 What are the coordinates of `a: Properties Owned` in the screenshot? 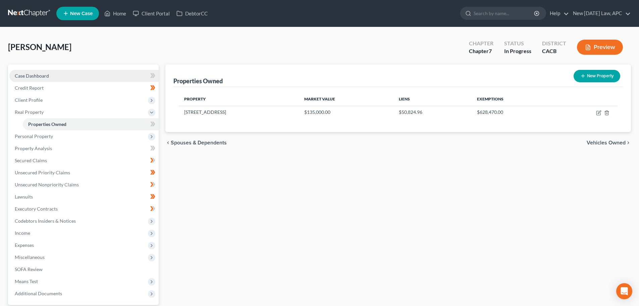 It's located at (91, 124).